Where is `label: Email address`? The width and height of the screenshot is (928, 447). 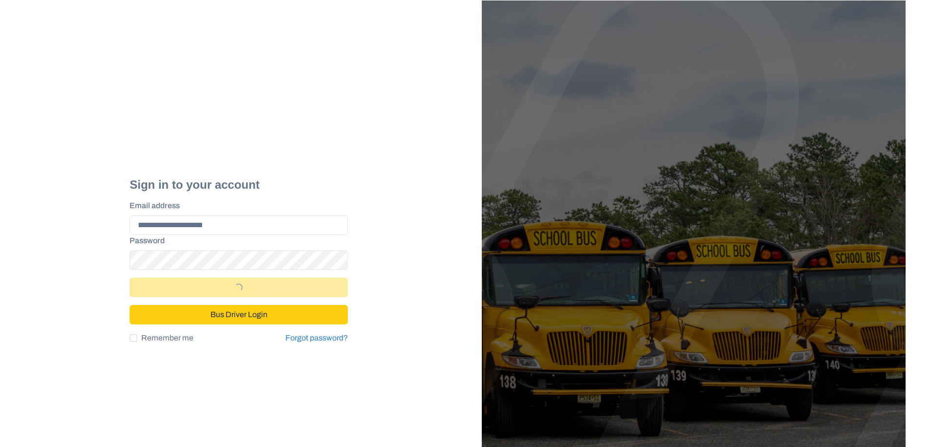 label: Email address is located at coordinates (236, 206).